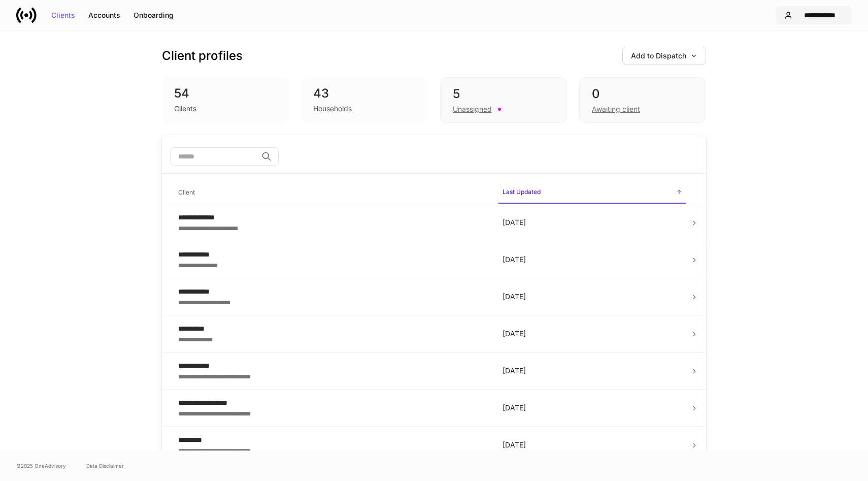 This screenshot has width=868, height=481. I want to click on div: Add to Dispatch, so click(664, 56).